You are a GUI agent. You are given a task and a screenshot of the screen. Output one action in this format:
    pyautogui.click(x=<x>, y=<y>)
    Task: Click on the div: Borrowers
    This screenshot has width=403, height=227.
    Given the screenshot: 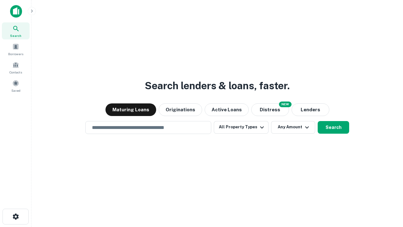 What is the action you would take?
    pyautogui.click(x=16, y=49)
    